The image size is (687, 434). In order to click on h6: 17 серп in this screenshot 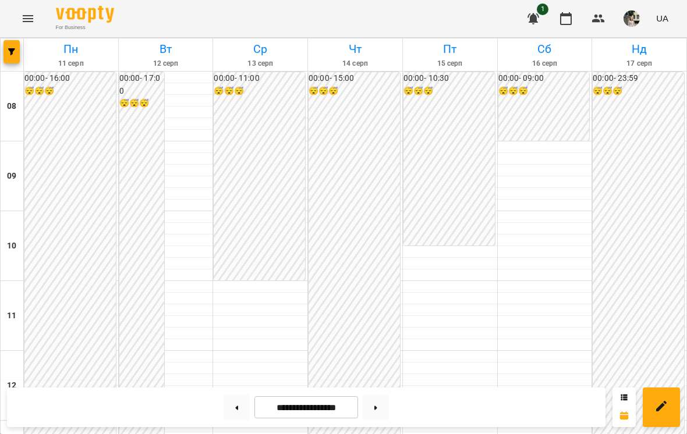, I will do `click(639, 63)`.